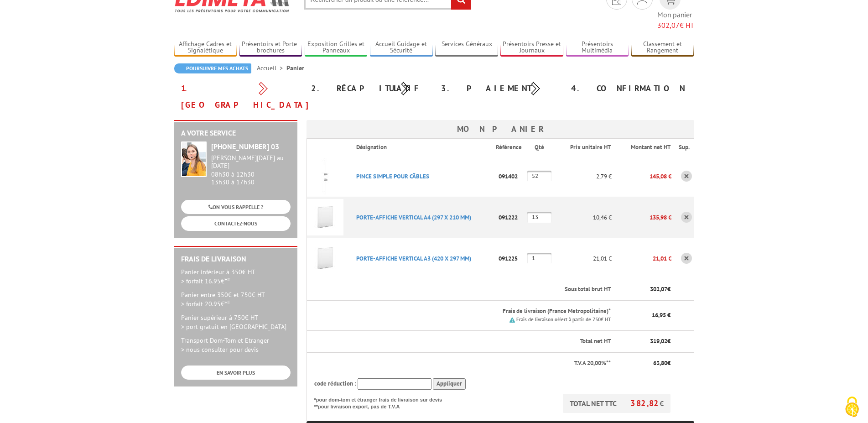 The width and height of the screenshot is (868, 423). Describe the element at coordinates (598, 48) in the screenshot. I see `a: Présentoirs Multimédia` at that location.